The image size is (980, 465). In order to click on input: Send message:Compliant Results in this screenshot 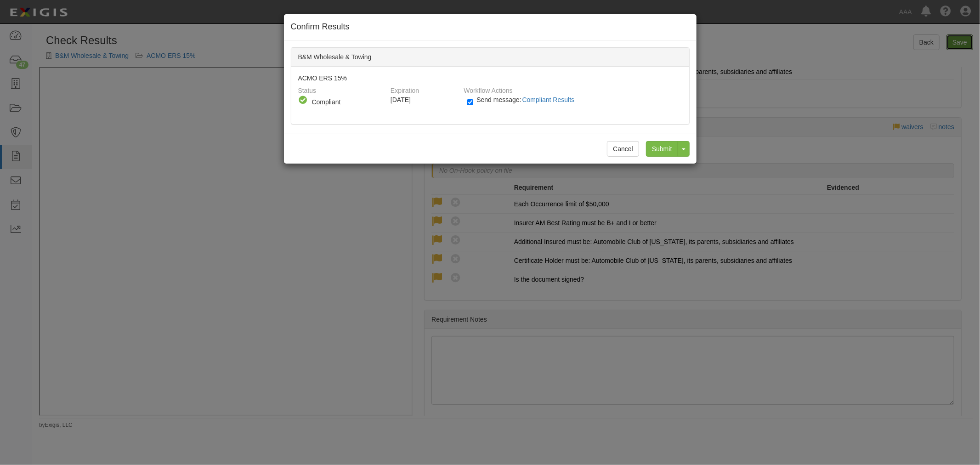, I will do `click(470, 102)`.